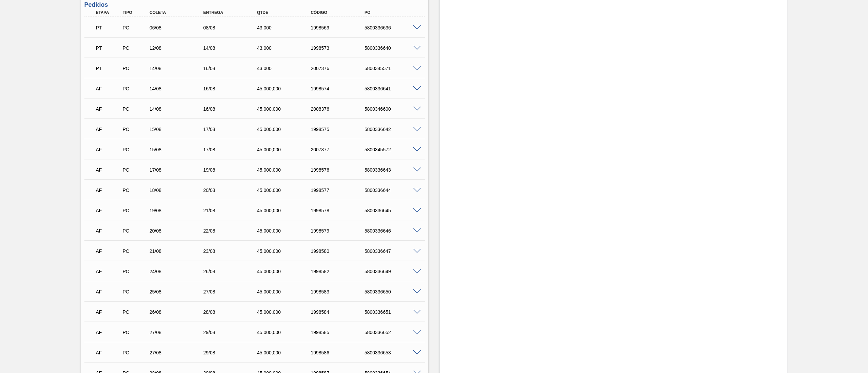 The image size is (868, 373). I want to click on div: 15/08/2025, so click(178, 150).